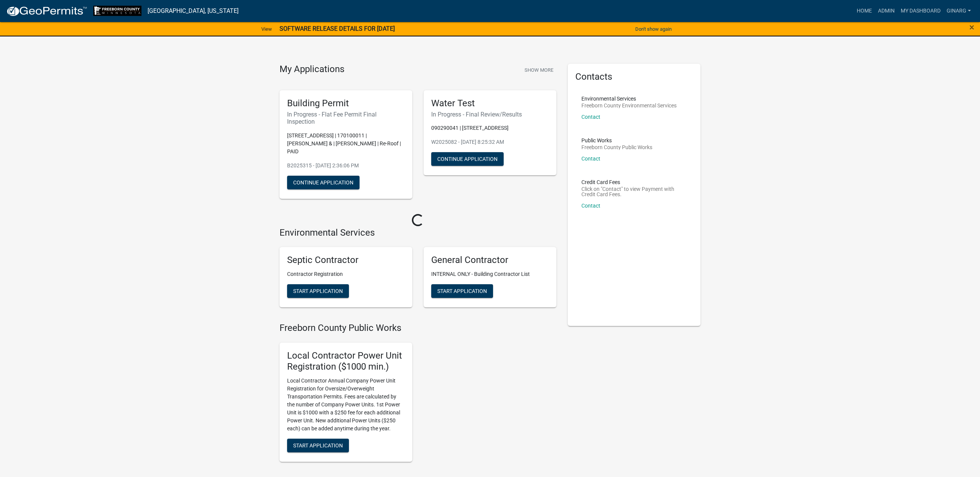  Describe the element at coordinates (864, 11) in the screenshot. I see `a: Home` at that location.